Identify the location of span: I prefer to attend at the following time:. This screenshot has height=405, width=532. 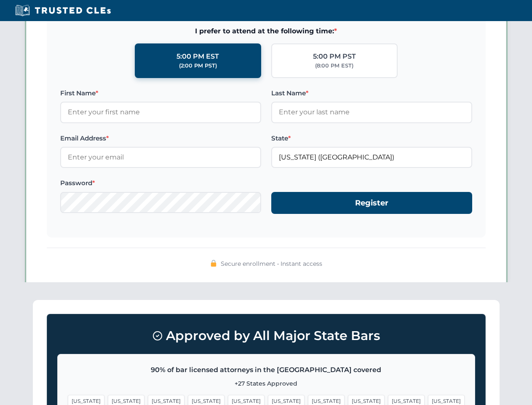
(266, 31).